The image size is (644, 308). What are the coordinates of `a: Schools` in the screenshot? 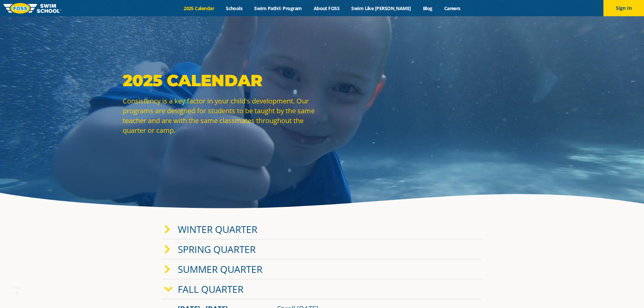 It's located at (234, 8).